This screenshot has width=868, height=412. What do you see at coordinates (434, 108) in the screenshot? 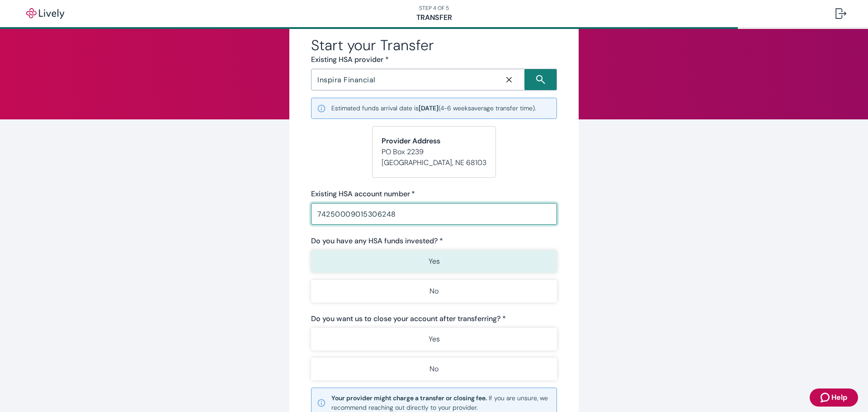
I see `small: Estimated funds arrival date is ( 4-6 weeks average transfer time).` at bounding box center [434, 108].